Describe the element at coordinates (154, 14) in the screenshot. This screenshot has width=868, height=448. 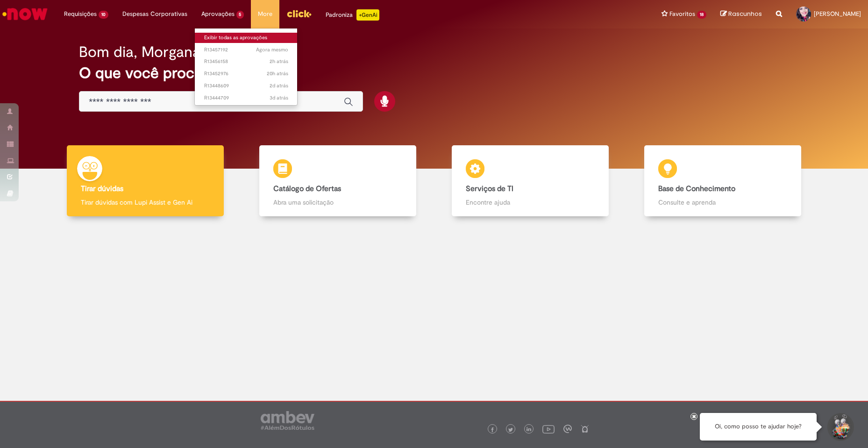
I see `span: Despesas Corporativas` at that location.